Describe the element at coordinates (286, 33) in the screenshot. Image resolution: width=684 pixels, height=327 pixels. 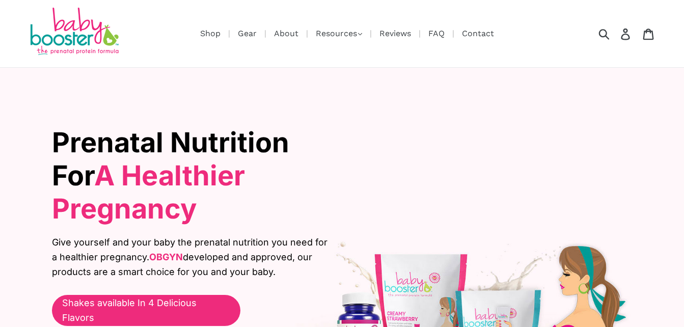
I see `a: About` at that location.